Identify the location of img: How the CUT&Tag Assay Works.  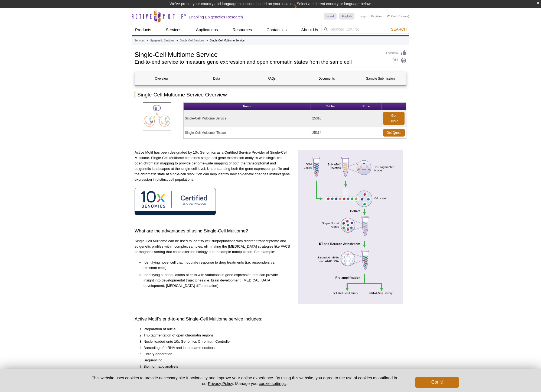
(351, 227).